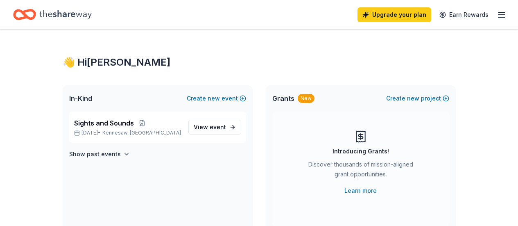 The image size is (518, 226). Describe the element at coordinates (99, 154) in the screenshot. I see `button: Show past events` at that location.